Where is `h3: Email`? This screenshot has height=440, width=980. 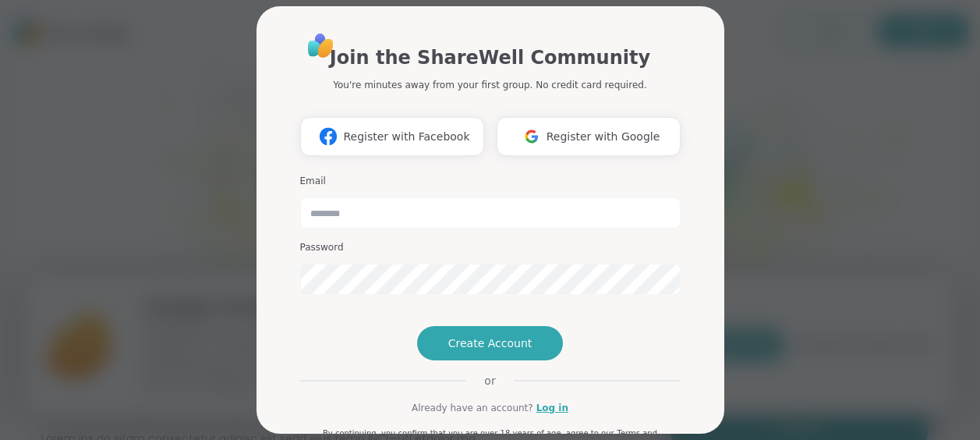 h3: Email is located at coordinates (490, 181).